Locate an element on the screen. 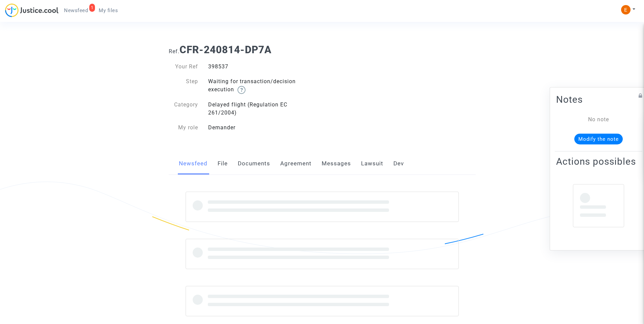 This screenshot has height=324, width=644. h2: Actions possibles is located at coordinates (599, 161).